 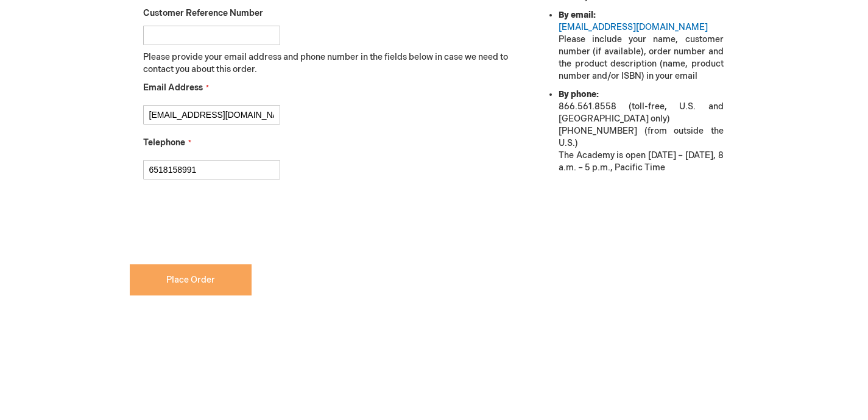 What do you see at coordinates (164, 142) in the screenshot?
I see `span: Telephone` at bounding box center [164, 142].